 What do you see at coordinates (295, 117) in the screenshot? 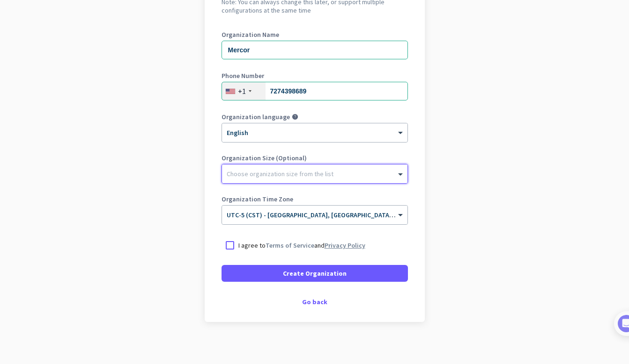
I see `i: help` at bounding box center [295, 117].